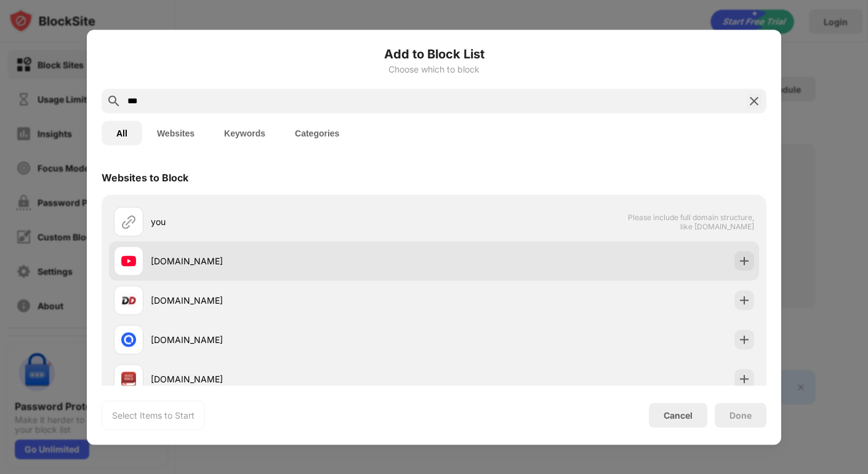  I want to click on img: url.svg, so click(129, 221).